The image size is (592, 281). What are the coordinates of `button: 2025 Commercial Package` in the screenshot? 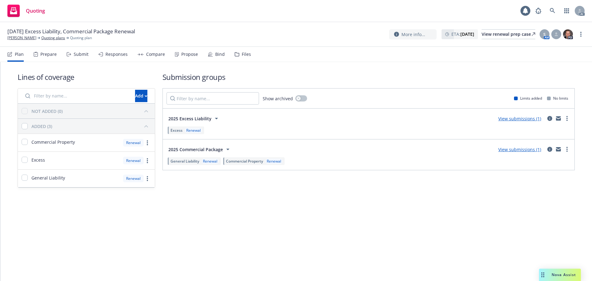 It's located at (200, 149).